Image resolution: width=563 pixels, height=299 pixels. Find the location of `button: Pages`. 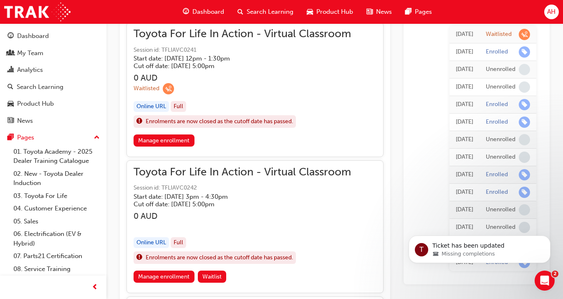

button: Pages is located at coordinates (53, 137).